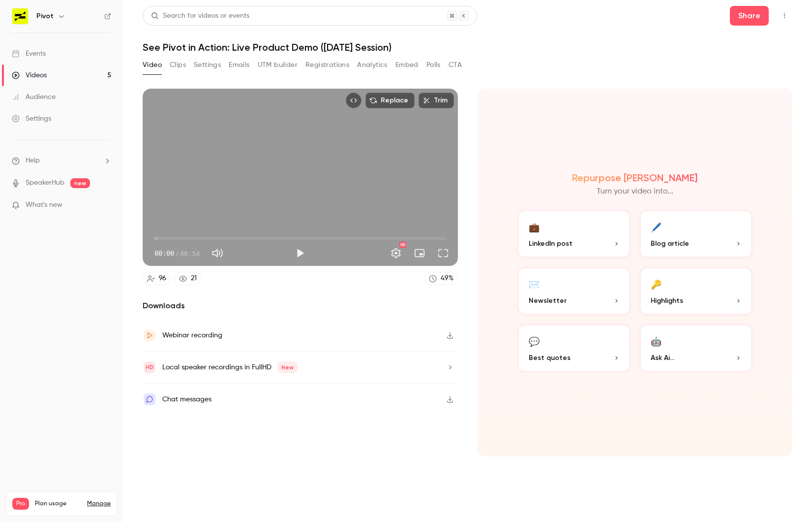 The image size is (812, 522). I want to click on a: SpeakerHub, so click(45, 183).